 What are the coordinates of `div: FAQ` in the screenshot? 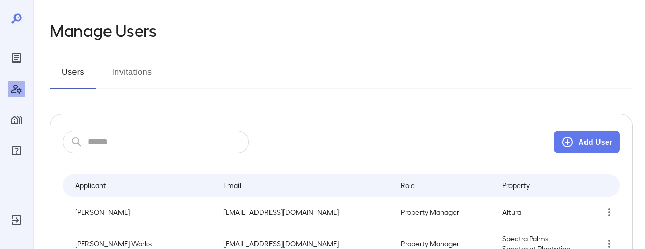 It's located at (17, 151).